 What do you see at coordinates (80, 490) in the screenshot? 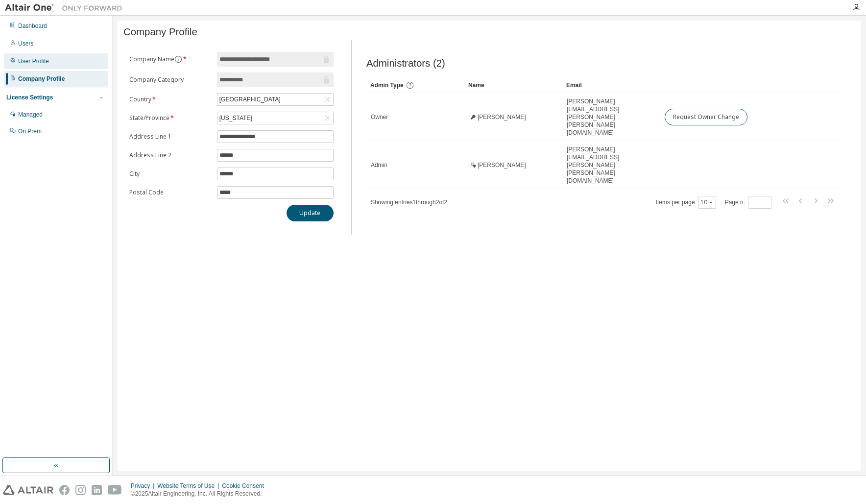
I see `img: instagram.svg` at bounding box center [80, 490].